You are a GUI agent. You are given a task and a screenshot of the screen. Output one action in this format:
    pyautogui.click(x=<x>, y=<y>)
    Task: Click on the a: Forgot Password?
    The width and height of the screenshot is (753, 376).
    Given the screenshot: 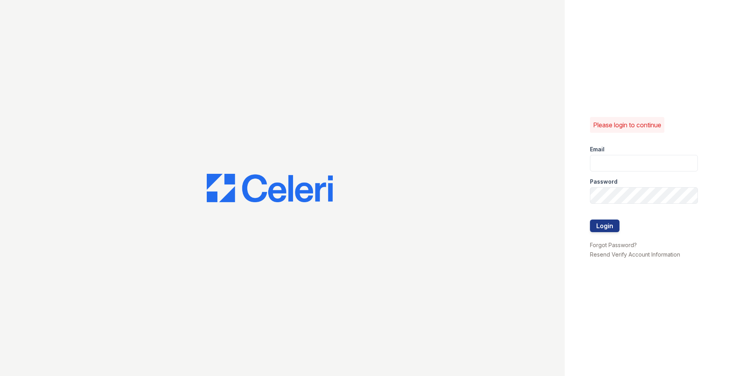 What is the action you would take?
    pyautogui.click(x=614, y=245)
    